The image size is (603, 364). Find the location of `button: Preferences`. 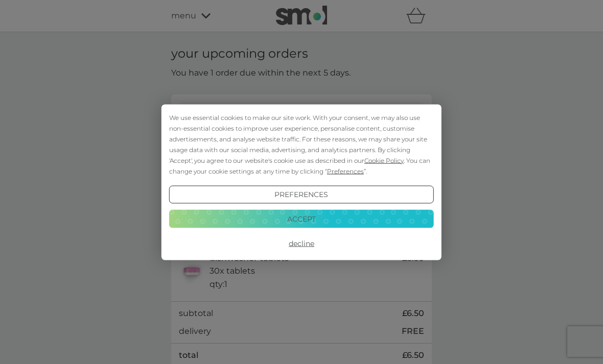

button: Preferences is located at coordinates (302, 194).